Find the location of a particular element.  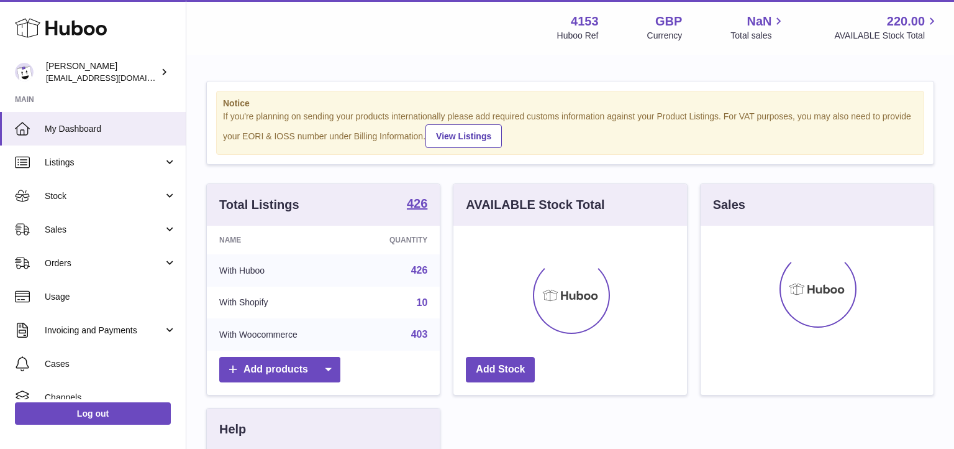

span: My Dashboard is located at coordinates (111, 129).